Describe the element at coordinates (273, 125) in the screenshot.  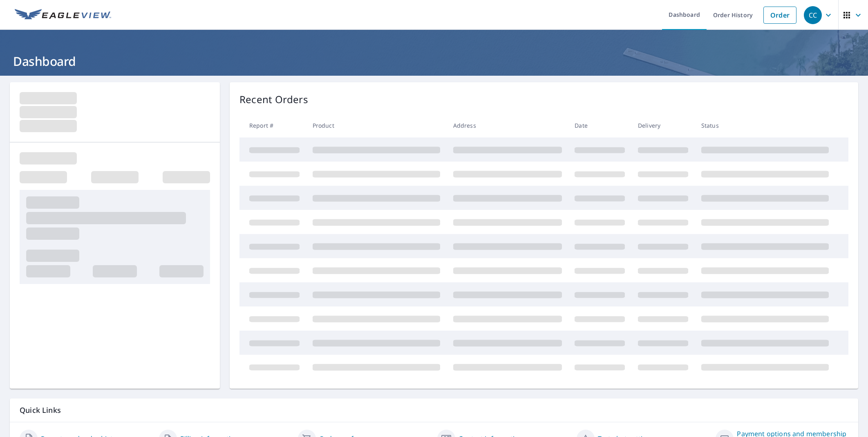
I see `th: Report #` at that location.